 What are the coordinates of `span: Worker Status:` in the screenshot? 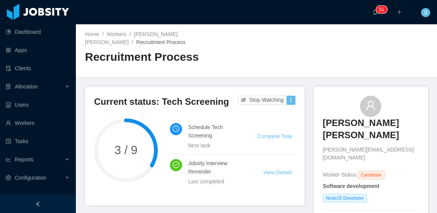 It's located at (340, 174).